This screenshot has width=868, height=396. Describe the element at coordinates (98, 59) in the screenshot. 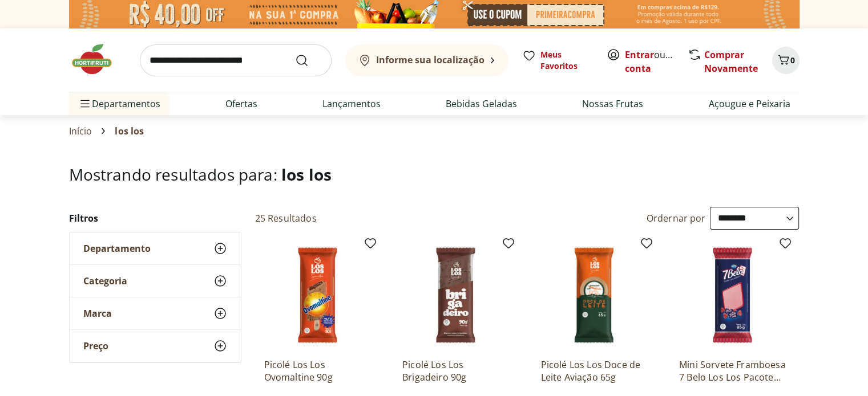

I see `img: Hortifruti` at that location.